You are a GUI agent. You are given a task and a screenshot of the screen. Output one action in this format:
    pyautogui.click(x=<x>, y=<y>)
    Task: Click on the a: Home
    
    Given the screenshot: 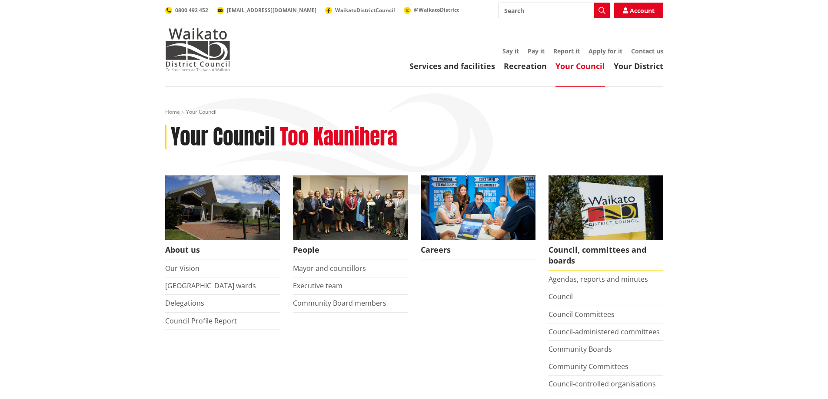 What is the action you would take?
    pyautogui.click(x=173, y=112)
    